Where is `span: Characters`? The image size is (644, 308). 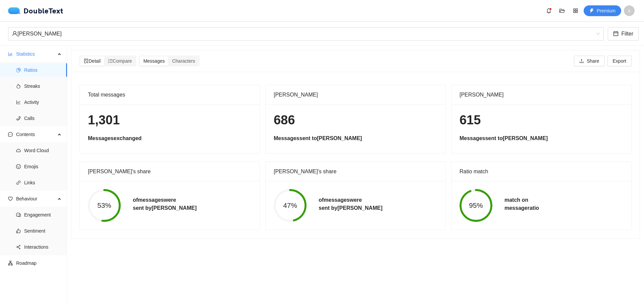
span: Characters is located at coordinates (183, 61).